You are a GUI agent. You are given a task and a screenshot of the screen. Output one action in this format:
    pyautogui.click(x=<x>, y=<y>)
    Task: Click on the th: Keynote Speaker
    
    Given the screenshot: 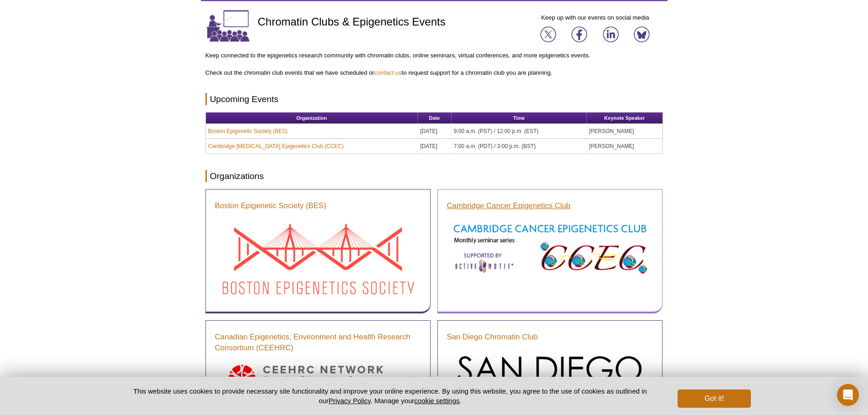 What is the action you would take?
    pyautogui.click(x=625, y=118)
    